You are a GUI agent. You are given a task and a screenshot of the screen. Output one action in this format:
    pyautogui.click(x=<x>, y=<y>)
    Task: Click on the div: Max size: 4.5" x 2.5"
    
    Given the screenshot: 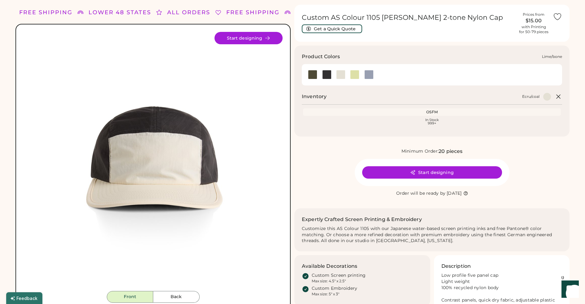 What is the action you would take?
    pyautogui.click(x=329, y=281)
    